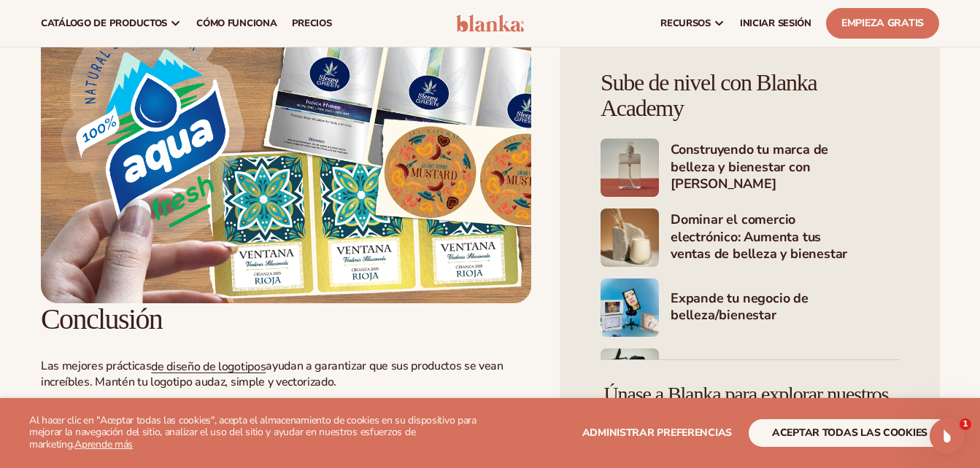 This screenshot has height=468, width=980. Describe the element at coordinates (657, 433) in the screenshot. I see `button: Administrar preferencias` at that location.